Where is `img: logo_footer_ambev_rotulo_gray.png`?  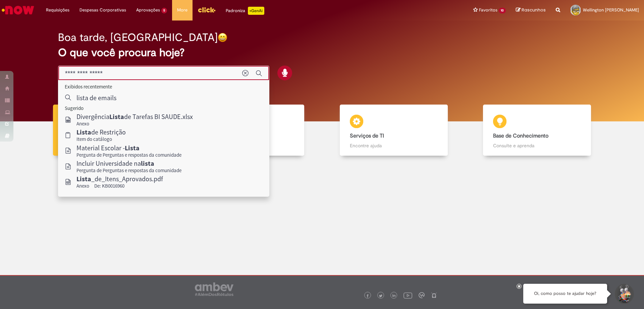 img: logo_footer_ambev_rotulo_gray.png is located at coordinates (214, 289).